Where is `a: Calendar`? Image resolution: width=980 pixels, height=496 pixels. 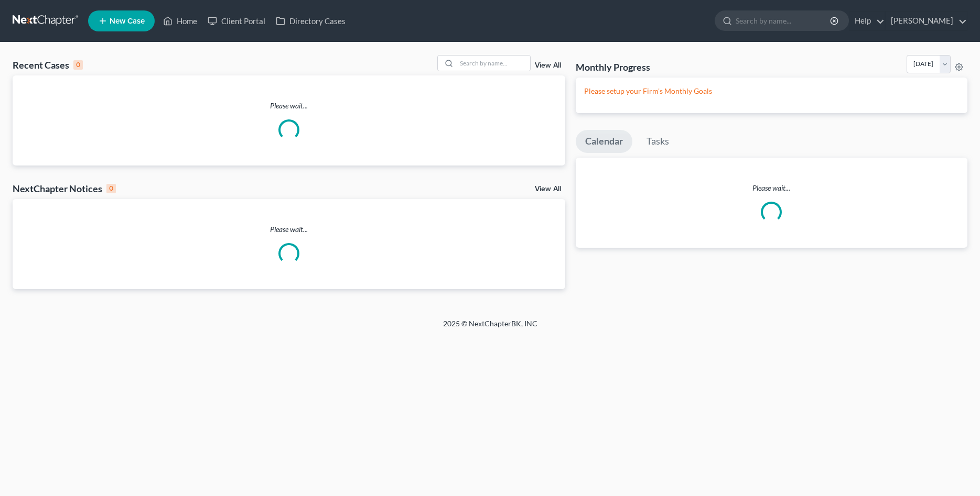
a: Calendar is located at coordinates (604, 142).